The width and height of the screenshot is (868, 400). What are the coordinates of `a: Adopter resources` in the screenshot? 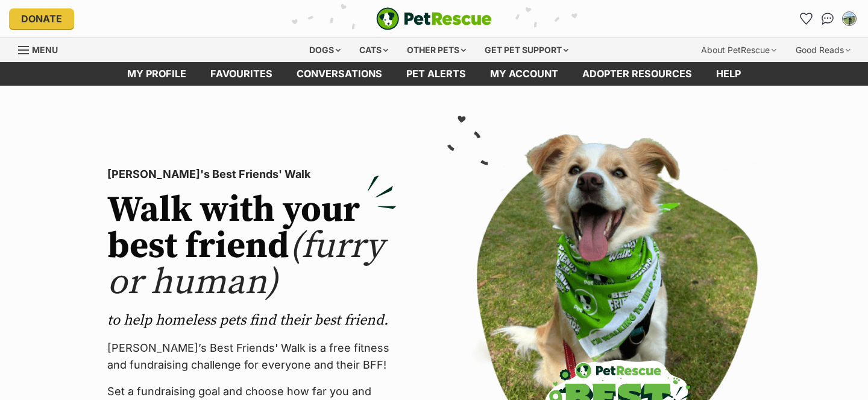 It's located at (637, 73).